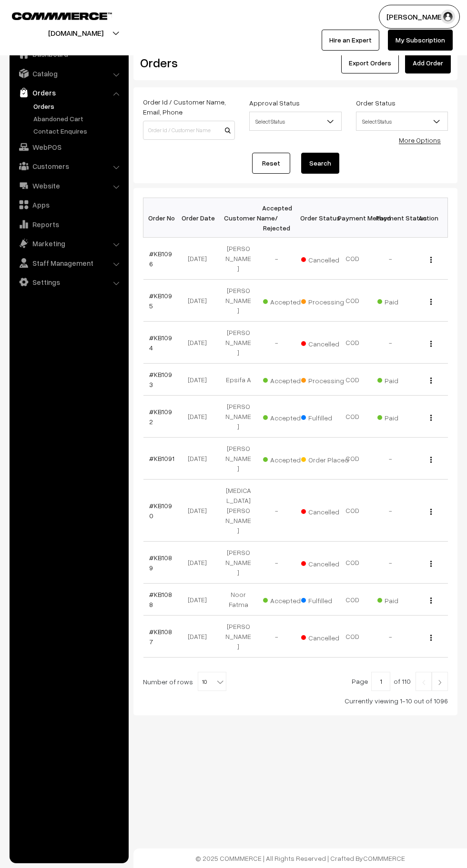  What do you see at coordinates (160, 379) in the screenshot?
I see `a: #KB1093` at bounding box center [160, 379].